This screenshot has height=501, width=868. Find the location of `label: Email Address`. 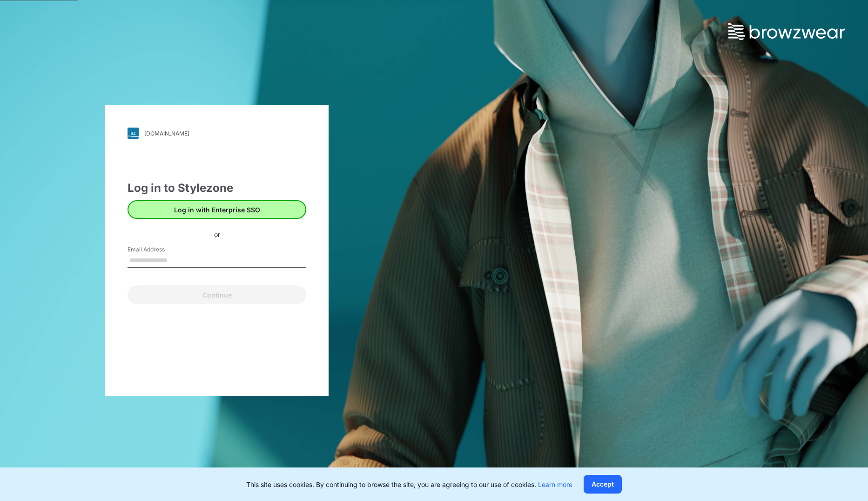

label: Email Address is located at coordinates (160, 249).